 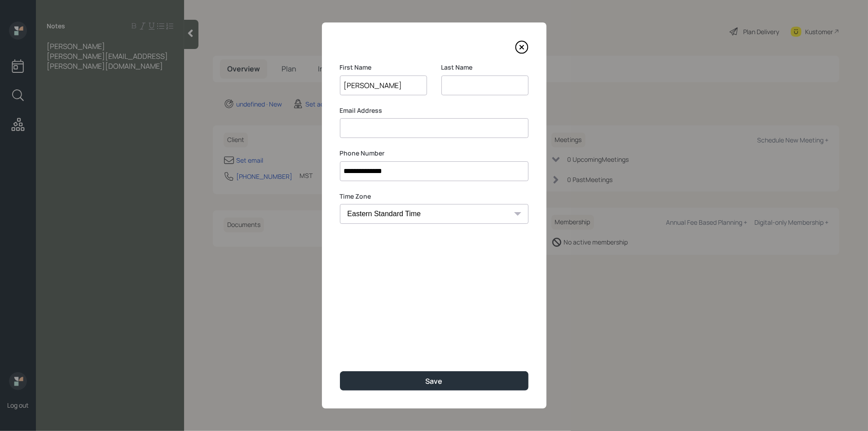 I want to click on button: Save, so click(x=434, y=381).